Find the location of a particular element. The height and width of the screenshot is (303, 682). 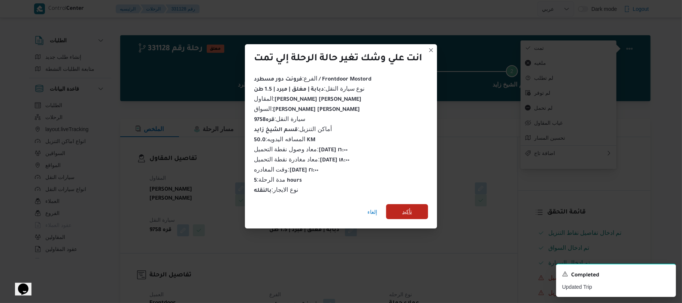

span: نوع الايجار : is located at coordinates (276, 190).